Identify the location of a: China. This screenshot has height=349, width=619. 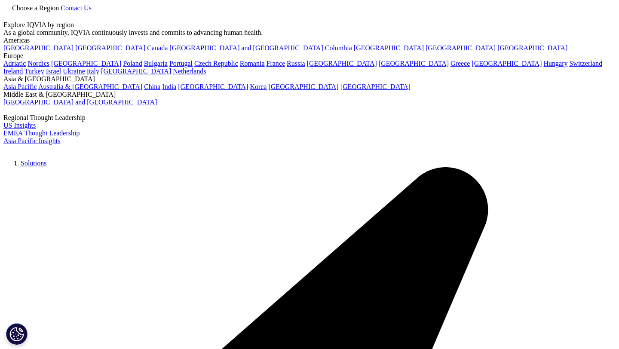
(152, 86).